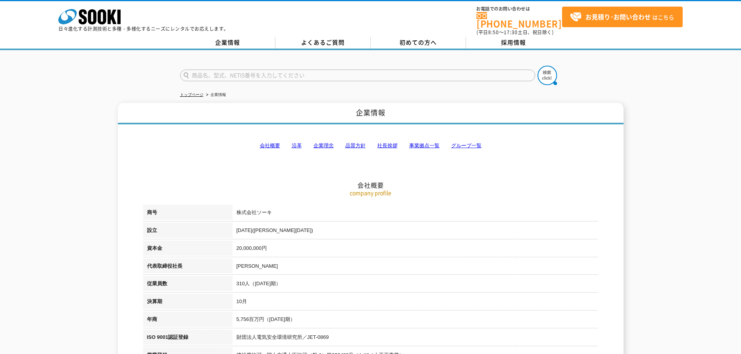 The image size is (741, 354). What do you see at coordinates (143, 29) in the screenshot?
I see `p: 日々進化する計測技術と多種・多様化するニーズにレンタルでお応えします。` at bounding box center [143, 29].